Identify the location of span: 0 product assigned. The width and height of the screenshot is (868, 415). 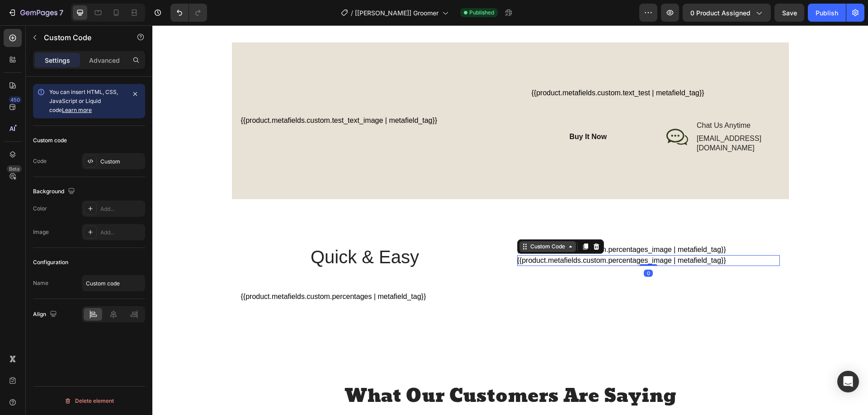
(720, 12).